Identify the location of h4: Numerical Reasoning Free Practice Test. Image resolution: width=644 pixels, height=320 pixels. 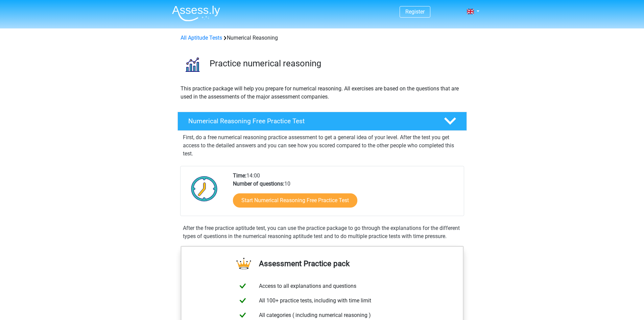
(311, 121).